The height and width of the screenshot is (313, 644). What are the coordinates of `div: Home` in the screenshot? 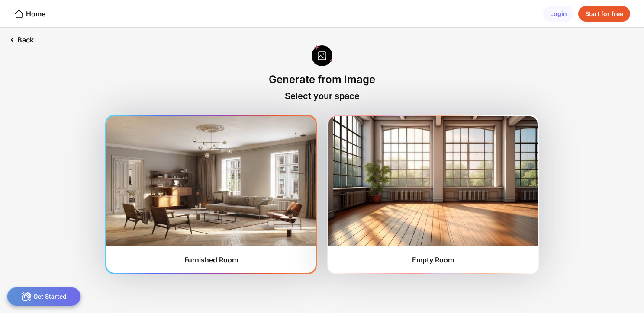 It's located at (29, 14).